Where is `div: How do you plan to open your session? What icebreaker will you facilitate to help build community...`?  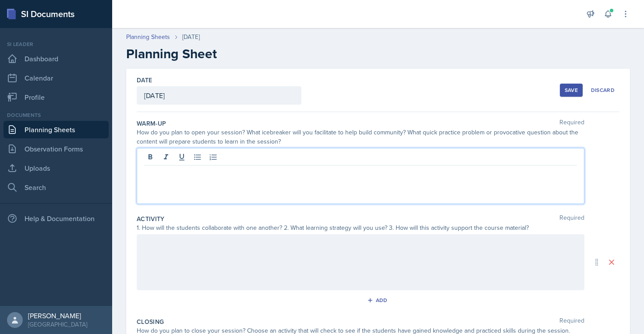
div: How do you plan to open your session? What icebreaker will you facilitate to help build community... is located at coordinates (360, 138).